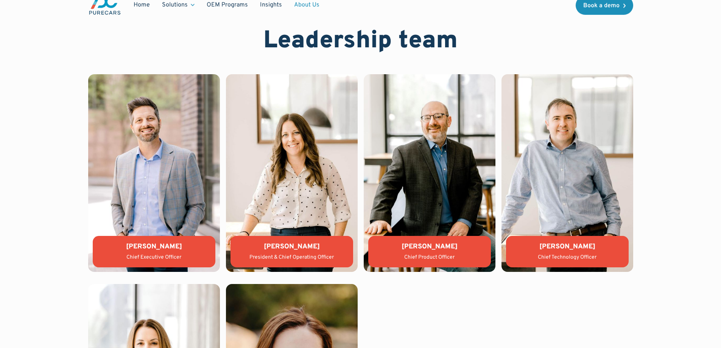 The height and width of the screenshot is (348, 721). I want to click on img: Matthew Groner, so click(429, 173).